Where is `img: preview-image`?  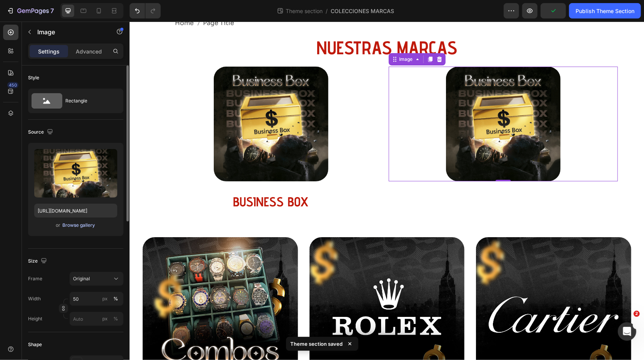 img: preview-image is located at coordinates (76, 173).